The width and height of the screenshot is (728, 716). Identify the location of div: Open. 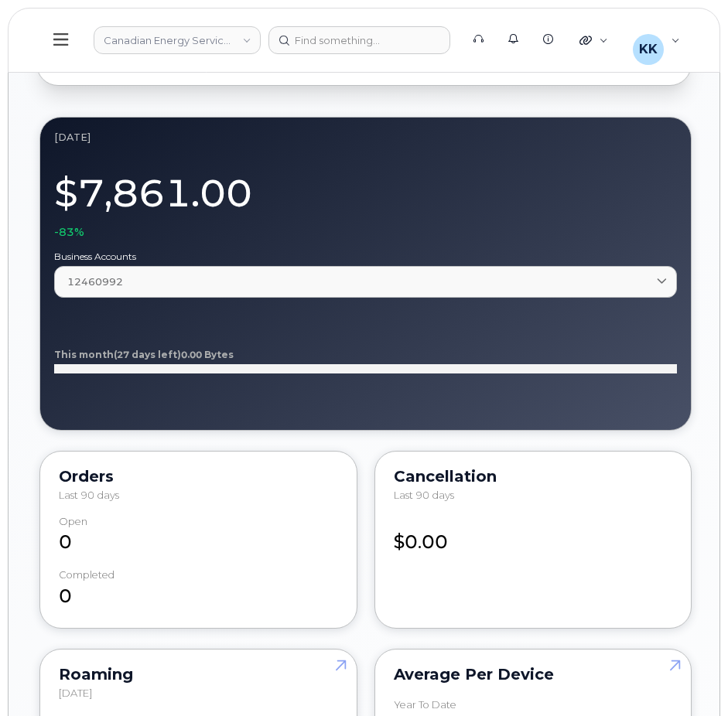
(73, 521).